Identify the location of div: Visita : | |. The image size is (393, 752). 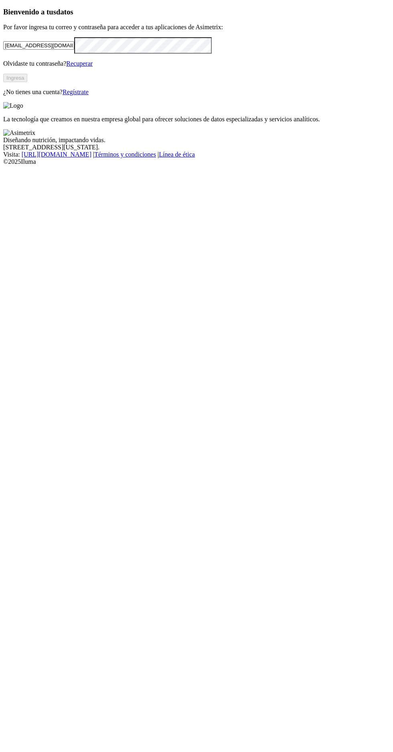
(196, 155).